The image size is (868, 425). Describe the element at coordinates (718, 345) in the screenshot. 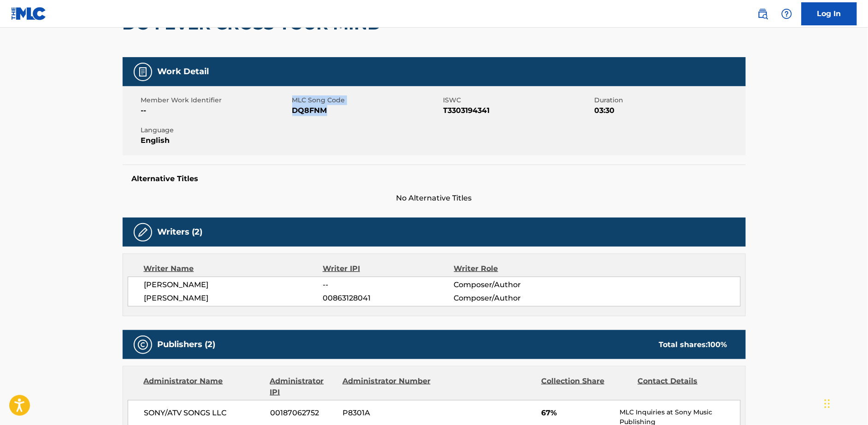

I see `span: 100 %` at that location.